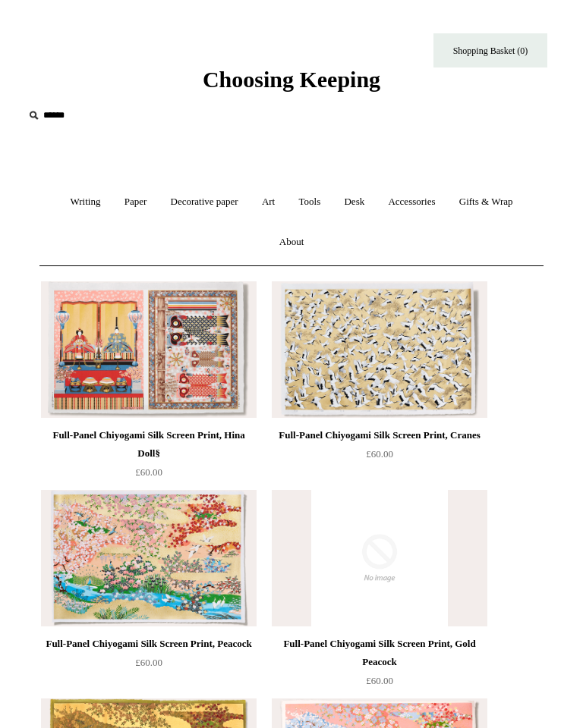 The image size is (583, 728). I want to click on a: Full-Panel Chiyogami Silk Screen Print, Peacock Full-Panel Chiyogami Silk Screen Print, Peacock, so click(149, 558).